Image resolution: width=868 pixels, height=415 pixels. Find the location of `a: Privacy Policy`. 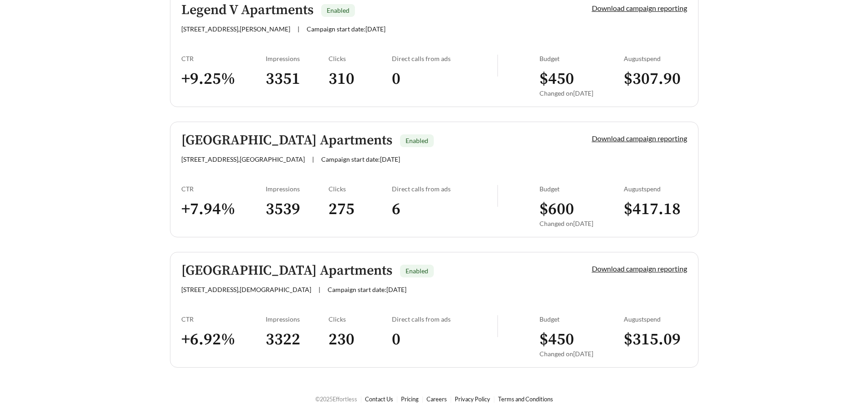

a: Privacy Policy is located at coordinates (473, 399).